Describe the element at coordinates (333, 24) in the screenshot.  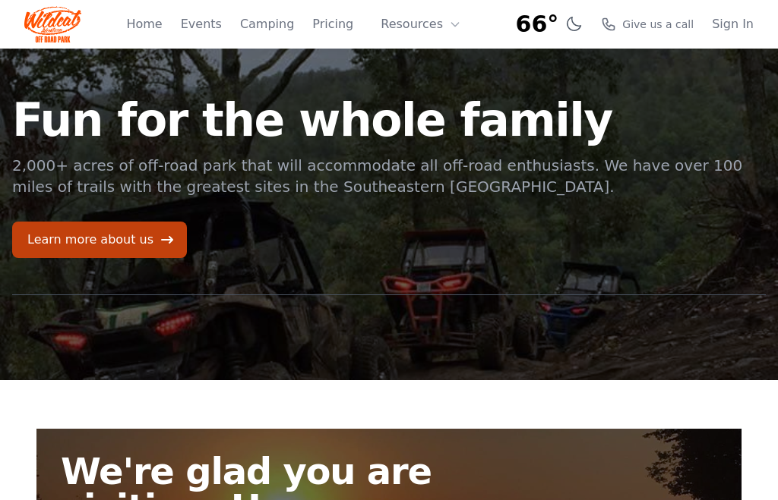
I see `a: Pricing` at that location.